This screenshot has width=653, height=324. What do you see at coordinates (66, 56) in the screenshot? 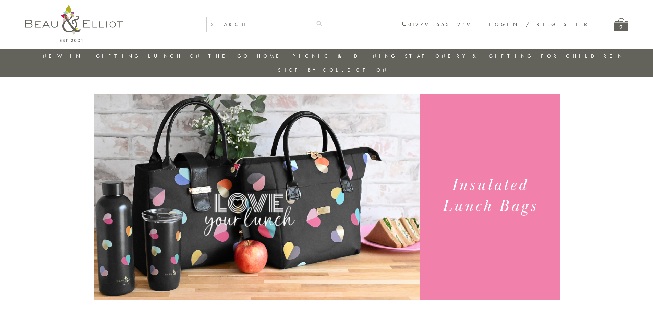
I see `a: New in!` at bounding box center [66, 56].